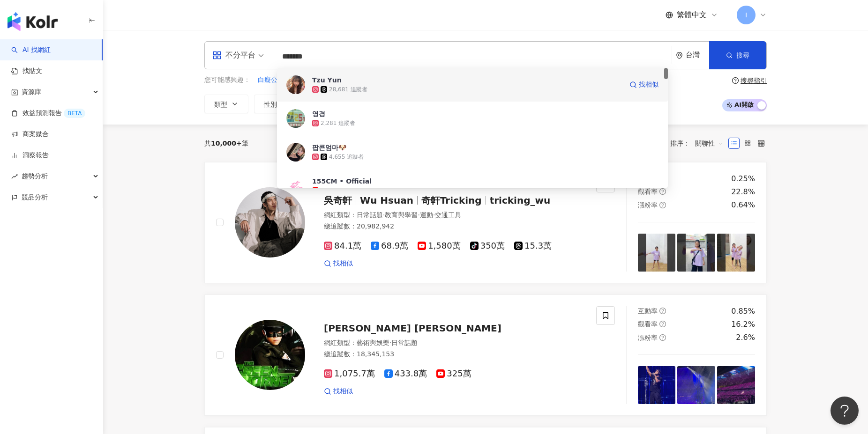 The image size is (868, 434). I want to click on button: 類型, so click(227, 104).